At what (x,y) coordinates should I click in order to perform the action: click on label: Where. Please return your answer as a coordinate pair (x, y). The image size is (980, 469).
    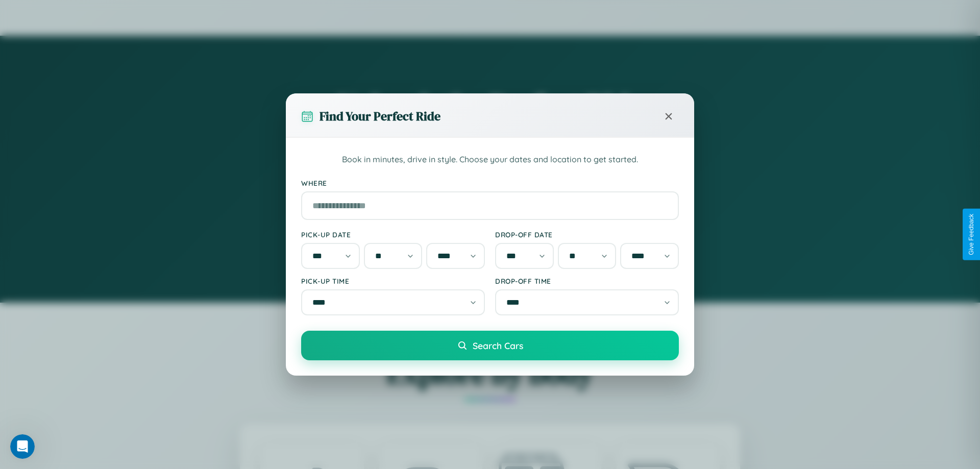
    Looking at the image, I should click on (490, 183).